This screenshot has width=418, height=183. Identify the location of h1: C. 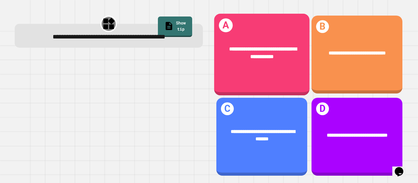
(227, 109).